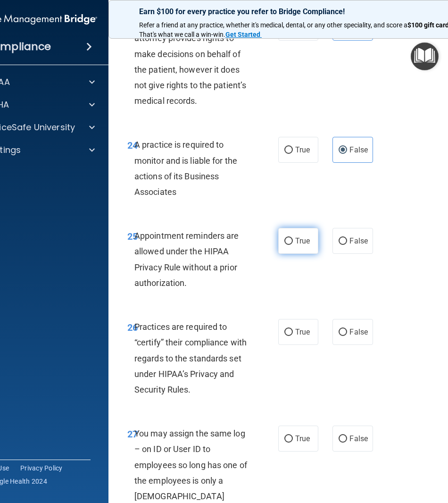 Image resolution: width=448 pixels, height=503 pixels. I want to click on span: 25, so click(133, 236).